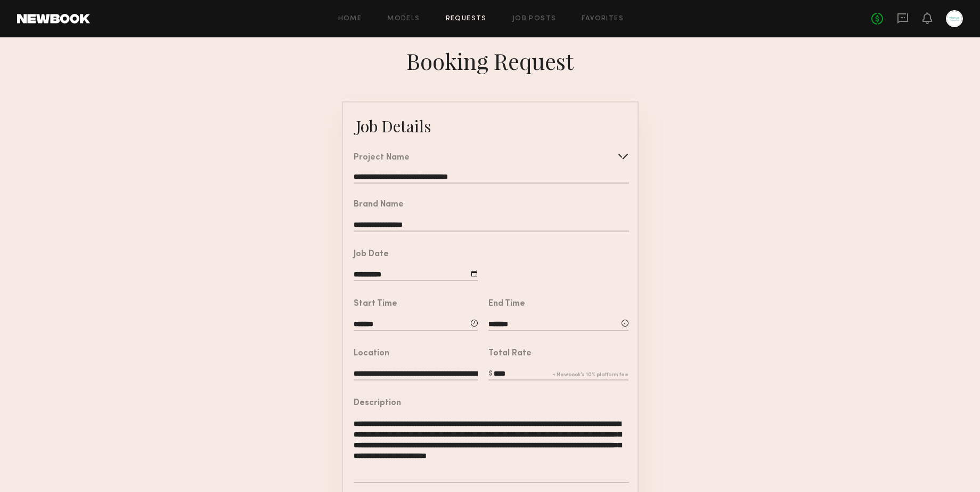  What do you see at coordinates (466, 19) in the screenshot?
I see `a: Requests` at bounding box center [466, 19].